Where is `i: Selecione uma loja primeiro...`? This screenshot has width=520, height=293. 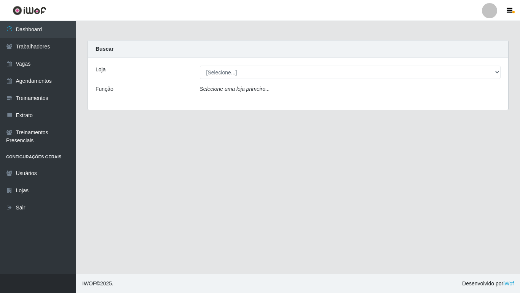
i: Selecione uma loja primeiro... is located at coordinates (235, 89).